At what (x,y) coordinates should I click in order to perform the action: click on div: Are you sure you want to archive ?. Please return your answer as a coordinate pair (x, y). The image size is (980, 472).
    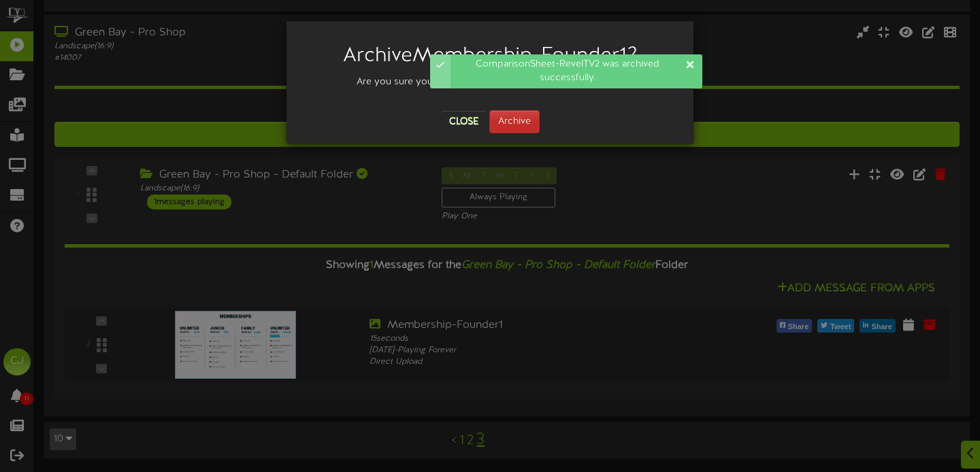
    Looking at the image, I should click on (490, 81).